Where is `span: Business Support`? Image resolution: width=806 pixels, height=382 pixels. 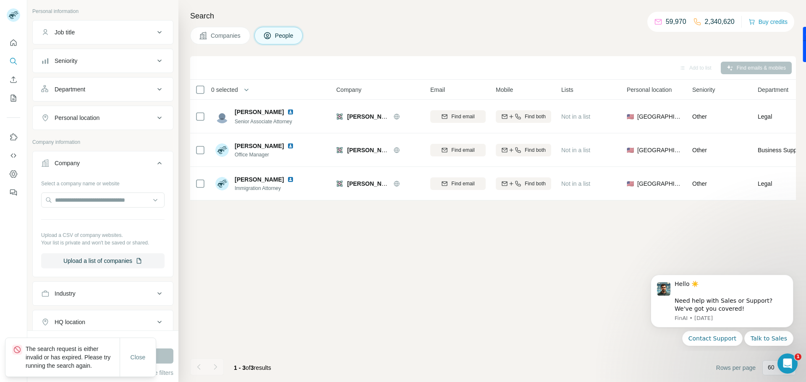 span: Business Support is located at coordinates (781, 150).